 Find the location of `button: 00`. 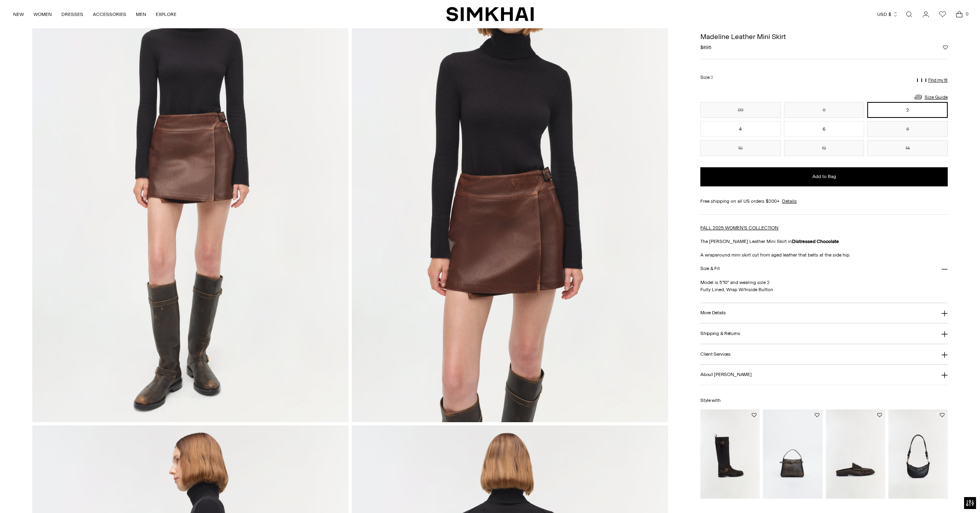

button: 00 is located at coordinates (741, 110).